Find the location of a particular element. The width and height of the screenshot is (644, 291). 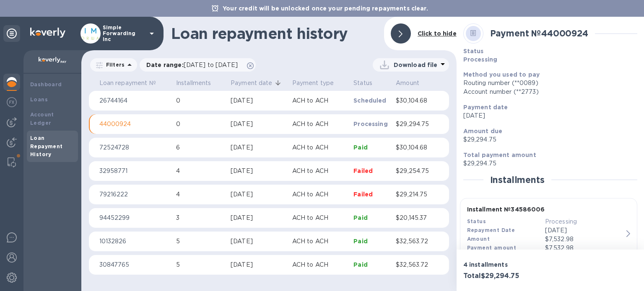

span: Status is located at coordinates (368, 83).